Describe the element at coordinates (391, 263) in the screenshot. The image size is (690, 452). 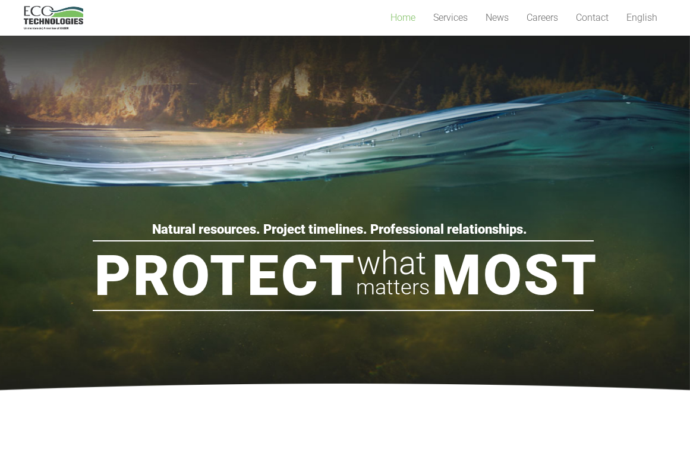
I see `rs-layer: what` at that location.